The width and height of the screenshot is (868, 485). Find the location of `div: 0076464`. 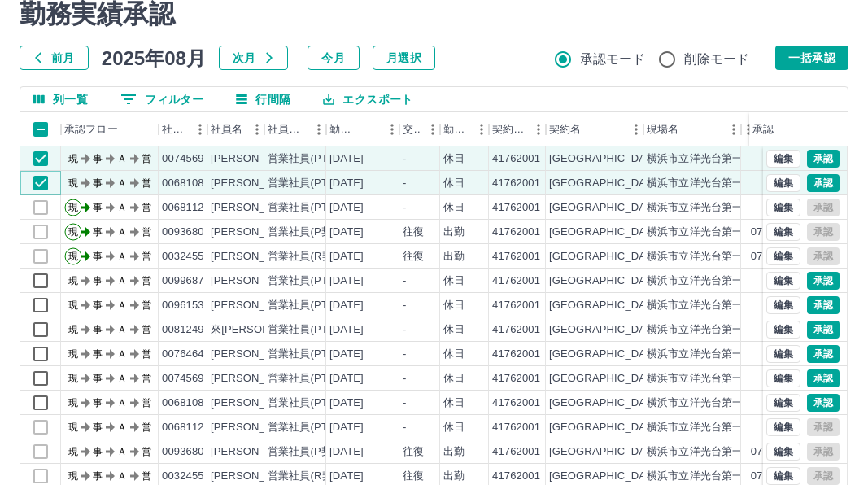

div: 0076464 is located at coordinates (183, 354).